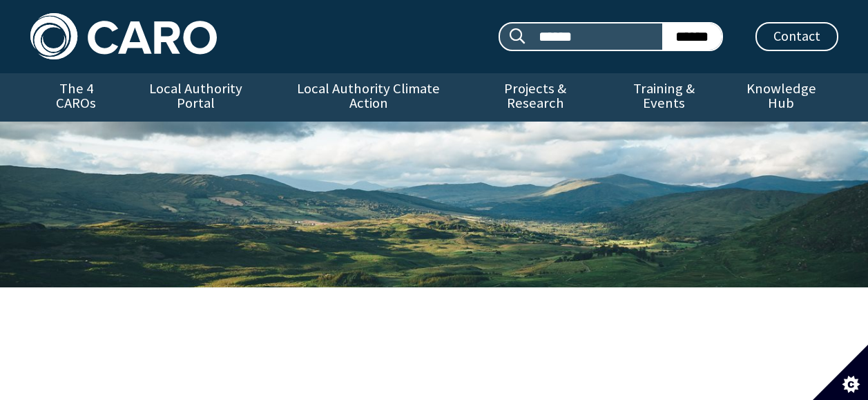  What do you see at coordinates (76, 98) in the screenshot?
I see `a: The 4 CAROs` at bounding box center [76, 98].